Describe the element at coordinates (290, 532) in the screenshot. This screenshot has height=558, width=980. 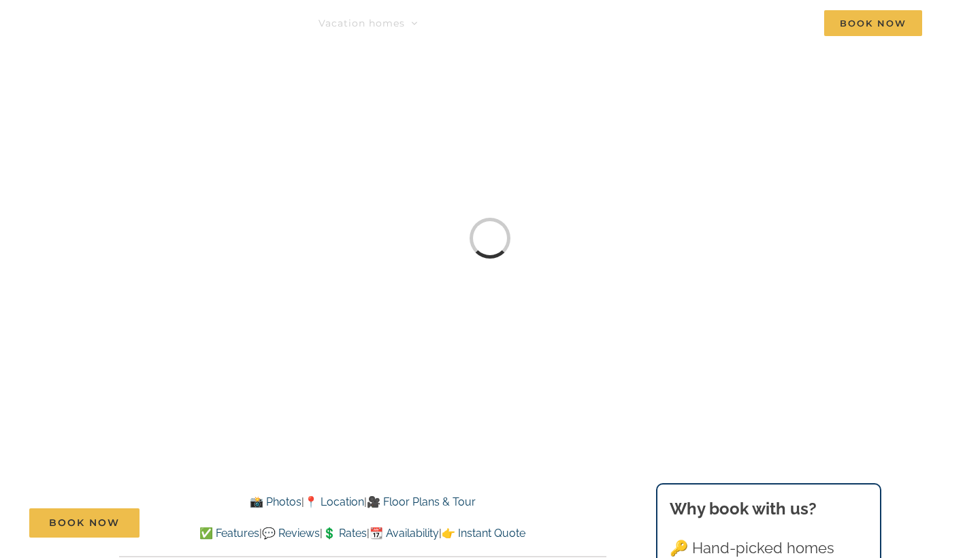
I see `a: 💬 Reviews` at that location.